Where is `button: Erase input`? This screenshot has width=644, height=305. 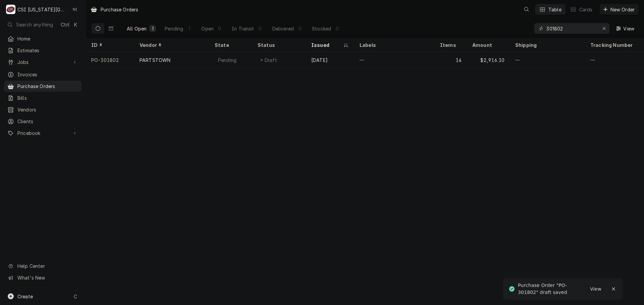
button: Erase input is located at coordinates (604, 29).